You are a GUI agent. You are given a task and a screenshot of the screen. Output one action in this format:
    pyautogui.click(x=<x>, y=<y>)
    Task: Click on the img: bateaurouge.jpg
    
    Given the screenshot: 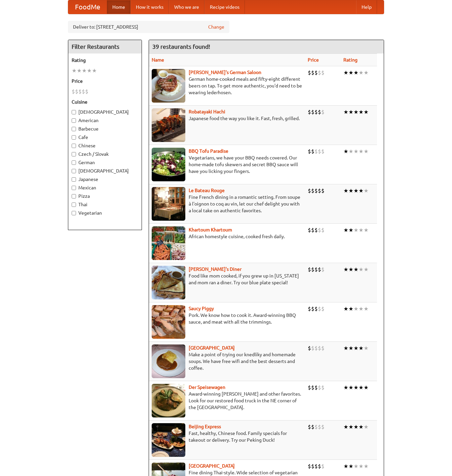 What is the action you would take?
    pyautogui.click(x=169, y=204)
    